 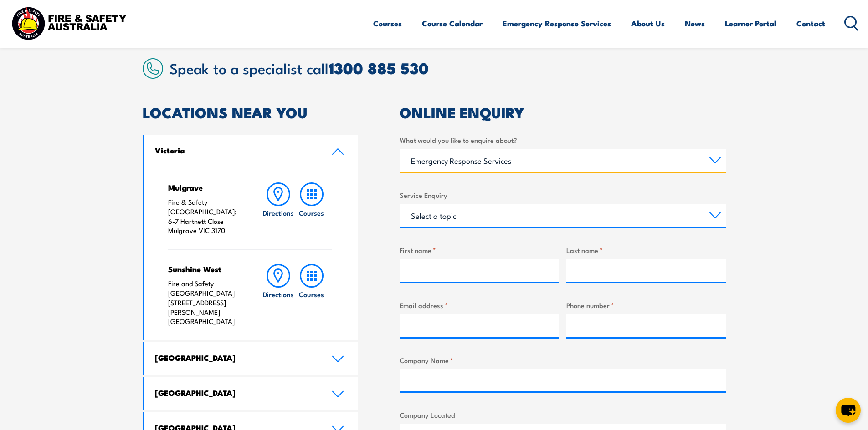 What do you see at coordinates (563, 195) in the screenshot?
I see `label: Service Enquiry` at bounding box center [563, 195].